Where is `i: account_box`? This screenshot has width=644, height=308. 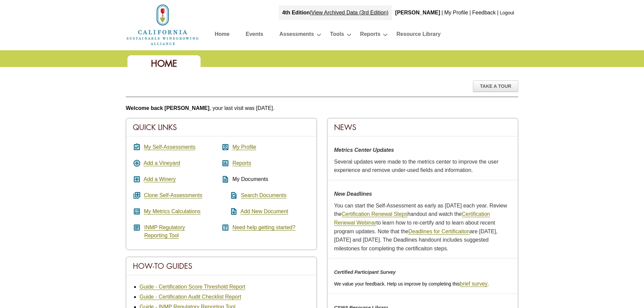 i: account_box is located at coordinates (226, 147).